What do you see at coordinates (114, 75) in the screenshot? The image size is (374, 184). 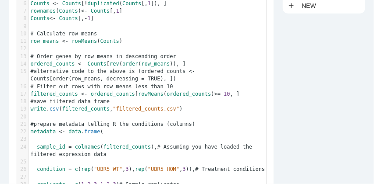 I see `span: #alternative code to the above is (ordered_counts <- Counts[order(row_means, decreasing = TRUE), ])` at bounding box center [114, 75].